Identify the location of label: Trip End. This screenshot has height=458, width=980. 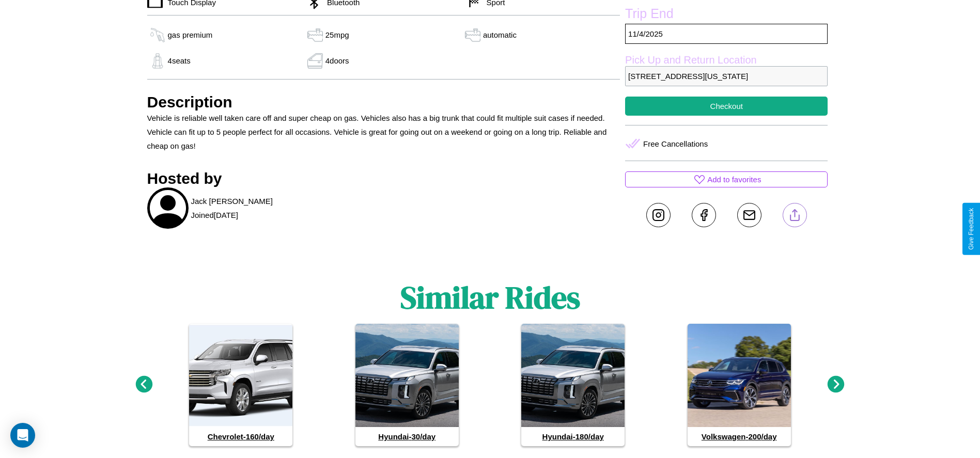
(726, 15).